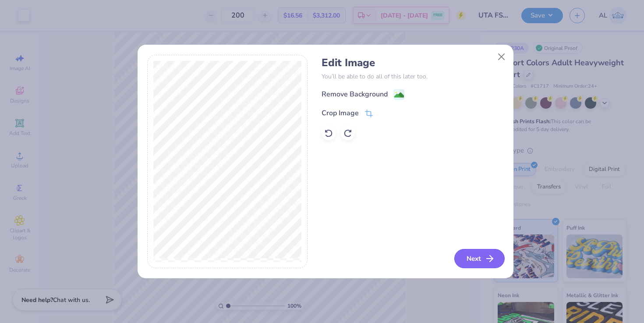 The height and width of the screenshot is (323, 644). Describe the element at coordinates (412, 76) in the screenshot. I see `p: You’ll be able to do all of this later too.` at that location.